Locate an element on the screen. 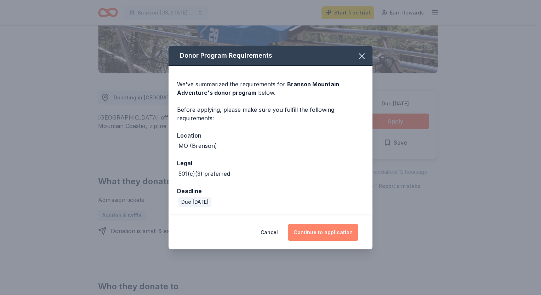  div: Donor Program Requirements is located at coordinates (271, 56).